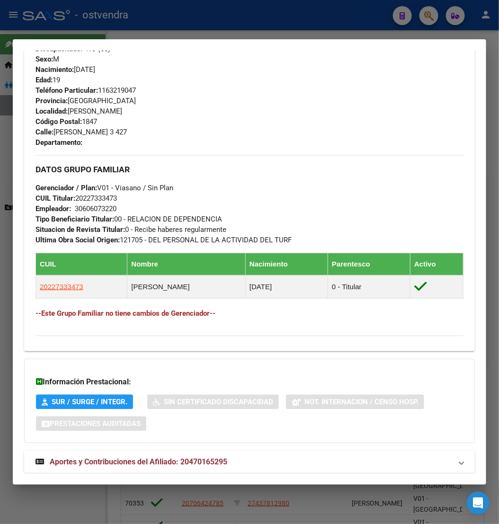 Image resolution: width=499 pixels, height=524 pixels. I want to click on strong: Localidad:, so click(52, 111).